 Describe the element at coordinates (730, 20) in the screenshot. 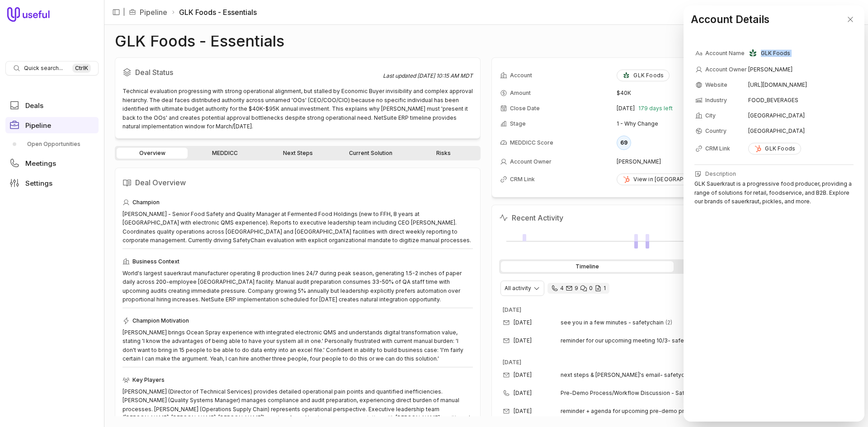

I see `h2: Account Details` at that location.